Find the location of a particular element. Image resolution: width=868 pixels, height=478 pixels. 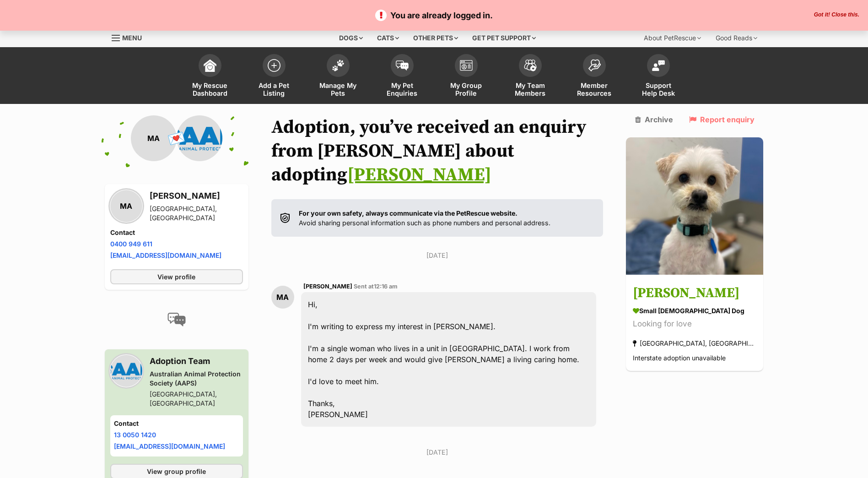

a: My Group Profile is located at coordinates (467, 77).